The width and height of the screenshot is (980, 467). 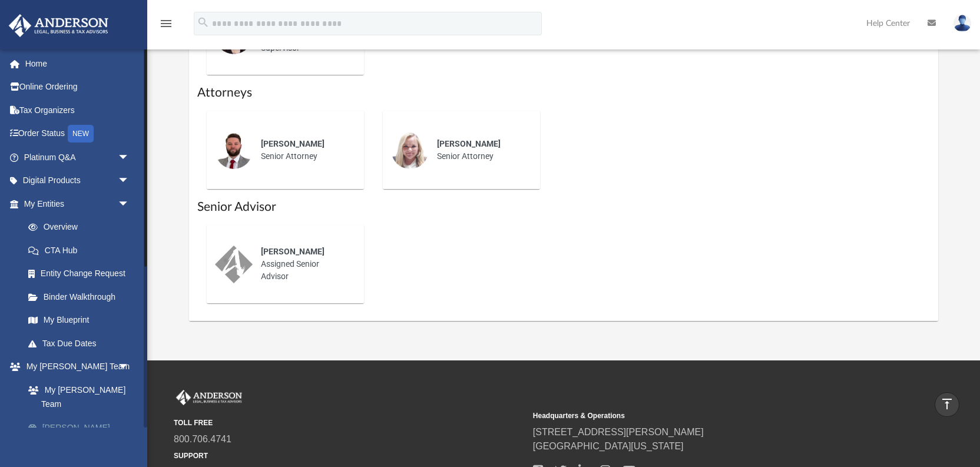 What do you see at coordinates (564, 92) in the screenshot?
I see `h1: Attorneys` at bounding box center [564, 92].